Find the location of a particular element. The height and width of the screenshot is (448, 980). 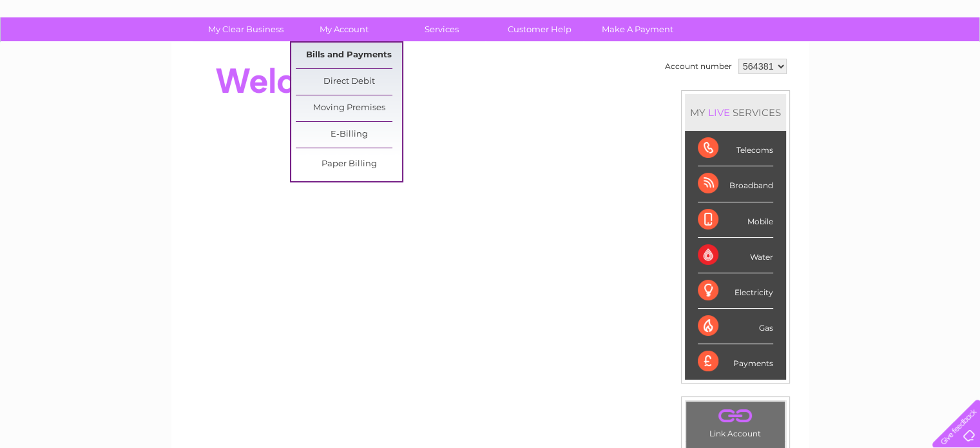

img: logo.png is located at coordinates (67, 53).